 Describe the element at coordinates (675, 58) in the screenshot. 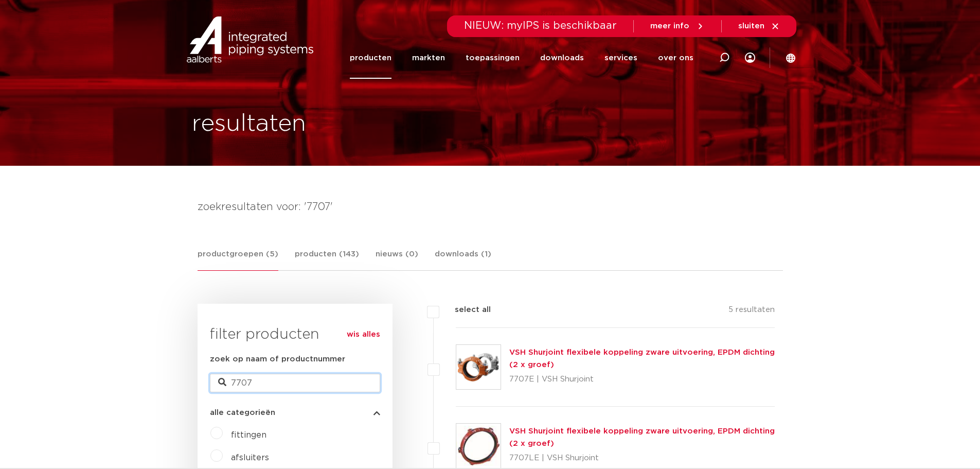

I see `a: over ons` at that location.